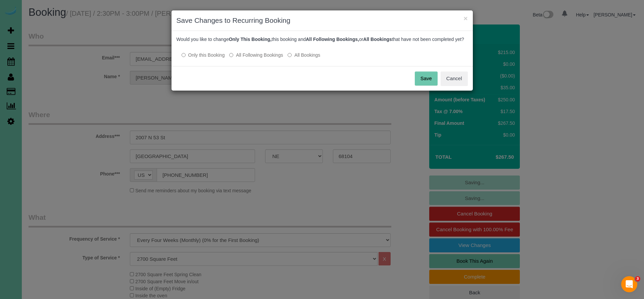  Describe the element at coordinates (251, 39) in the screenshot. I see `b: Only This Booking,` at that location.